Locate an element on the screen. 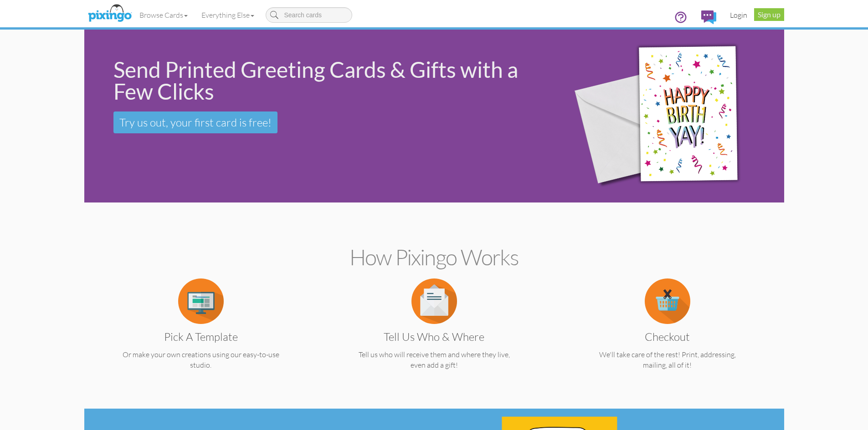 This screenshot has height=430, width=868. h2: How Pixingo works is located at coordinates (434, 257).